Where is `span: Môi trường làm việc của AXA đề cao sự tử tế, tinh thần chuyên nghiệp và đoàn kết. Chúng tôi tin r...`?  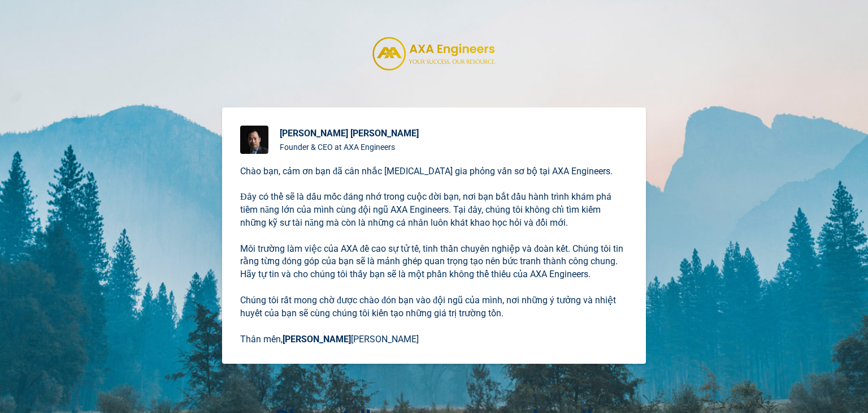
span: Môi trường làm việc của AXA đề cao sự tử tế, tinh thần chuyên nghiệp và đoàn kết. Chúng tôi tin r... is located at coordinates (433, 261).